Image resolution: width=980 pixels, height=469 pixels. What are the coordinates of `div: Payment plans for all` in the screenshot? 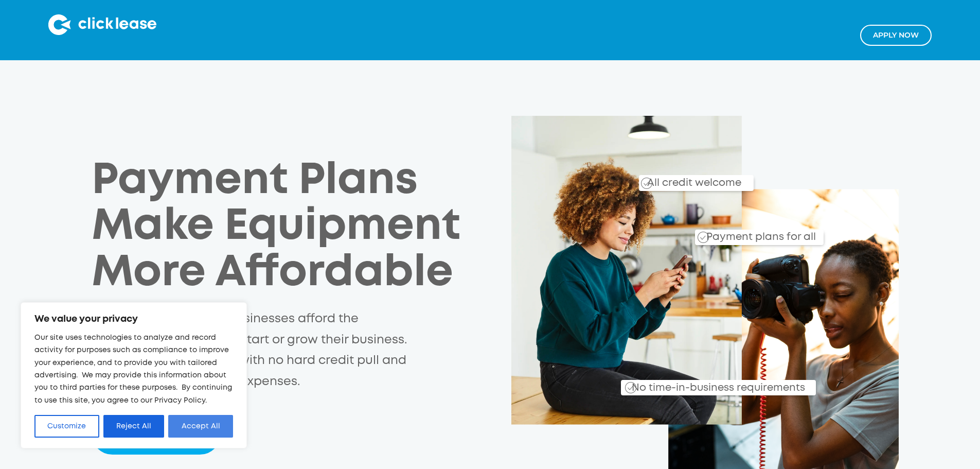 It's located at (759, 234).